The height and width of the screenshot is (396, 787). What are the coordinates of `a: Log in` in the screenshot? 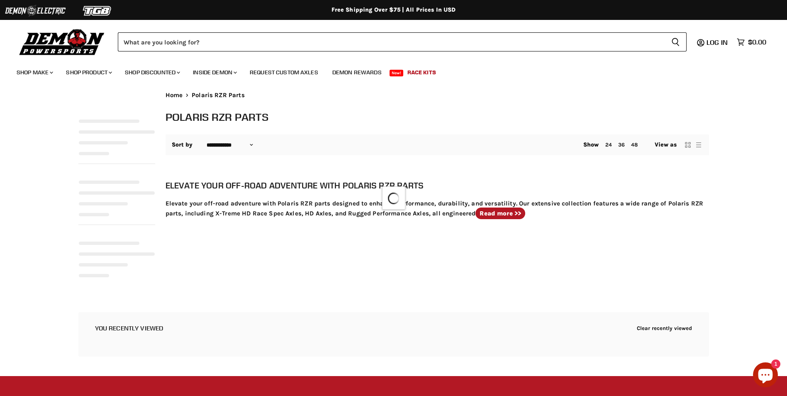 It's located at (718, 42).